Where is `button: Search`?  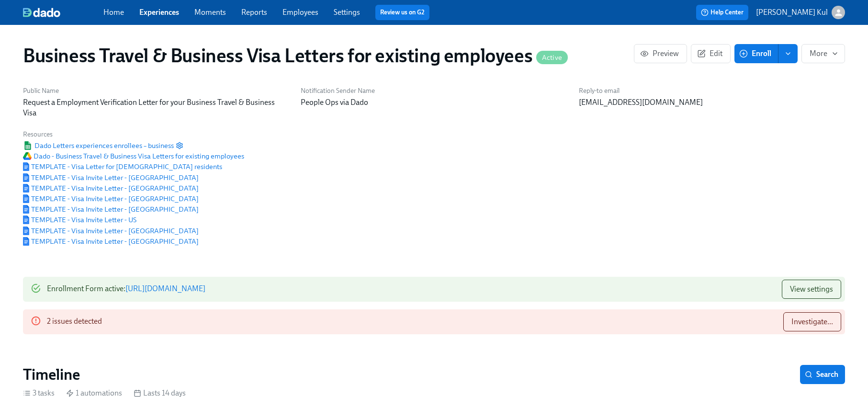 button: Search is located at coordinates (823, 375).